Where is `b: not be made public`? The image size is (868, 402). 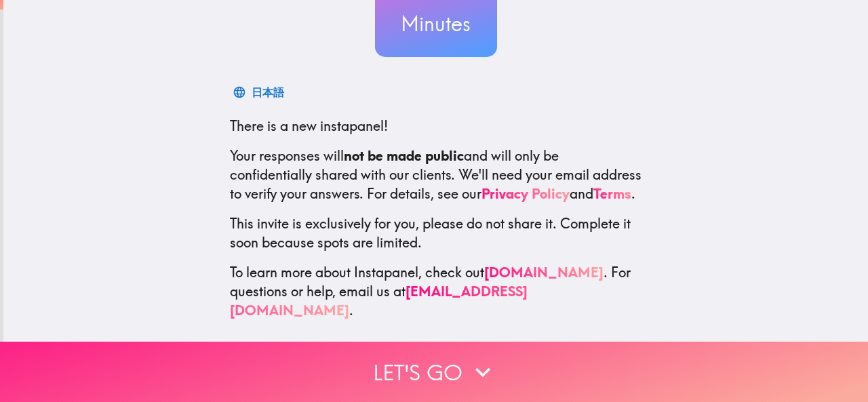 b: not be made public is located at coordinates (403, 155).